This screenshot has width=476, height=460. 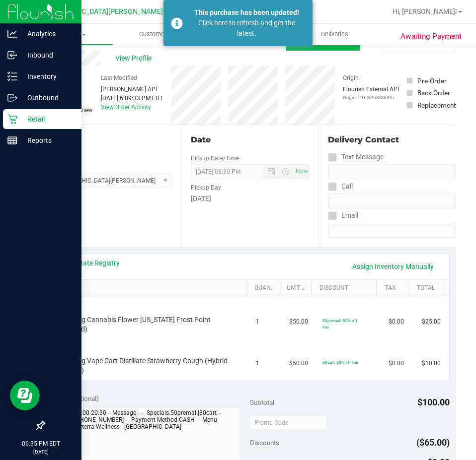 I want to click on span: FT 0.5g Vape Cart Distillate Strawberry Cough (Hybrid-Sativa), so click(x=146, y=366).